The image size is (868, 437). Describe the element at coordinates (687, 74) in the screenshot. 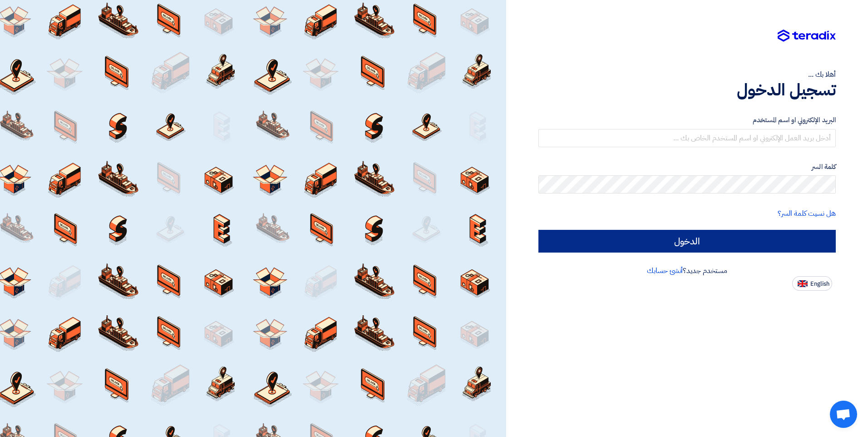

I see `div: أهلا بك ...` at that location.